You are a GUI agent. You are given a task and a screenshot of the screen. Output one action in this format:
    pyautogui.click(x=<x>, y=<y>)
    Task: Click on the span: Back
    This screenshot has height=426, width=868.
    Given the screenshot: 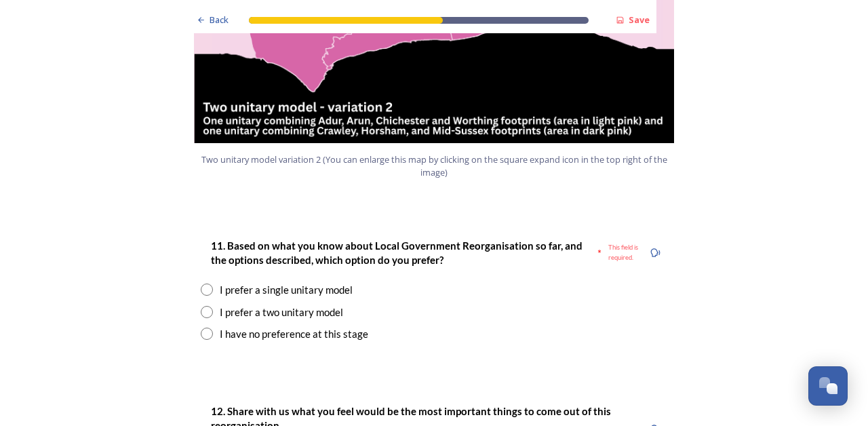 What is the action you would take?
    pyautogui.click(x=220, y=20)
    